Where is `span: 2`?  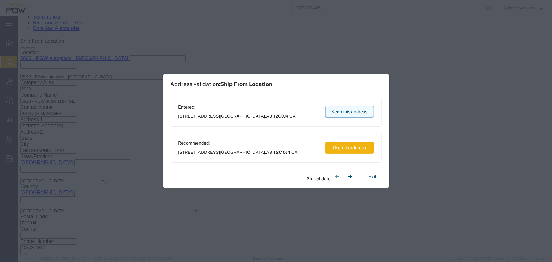 span: 2 is located at coordinates (308, 179).